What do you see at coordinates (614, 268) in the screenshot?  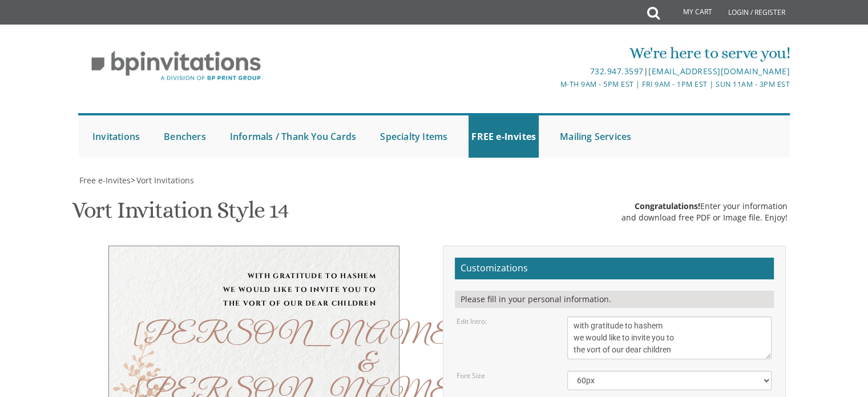 I see `h2: Customizations` at bounding box center [614, 268].